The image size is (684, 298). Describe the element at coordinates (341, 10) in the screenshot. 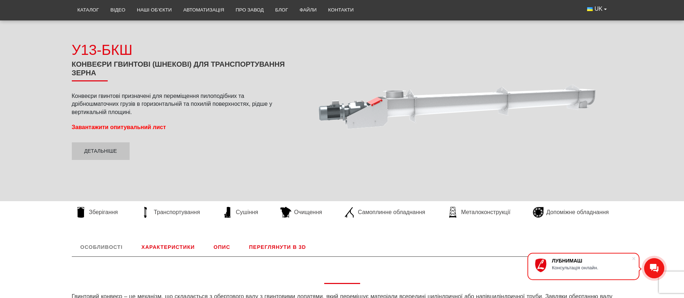

I see `a: Контакти` at that location.